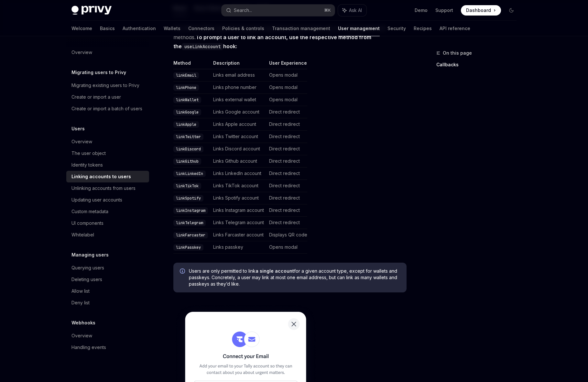  What do you see at coordinates (202, 47) in the screenshot?
I see `code: useLinkAccount` at bounding box center [202, 47].